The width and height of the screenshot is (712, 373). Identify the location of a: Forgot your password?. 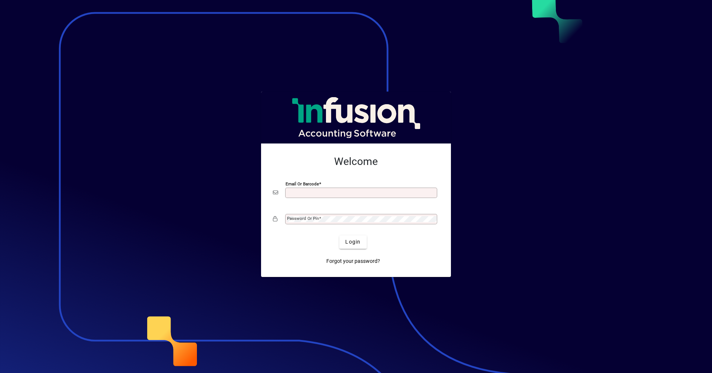
(353, 261).